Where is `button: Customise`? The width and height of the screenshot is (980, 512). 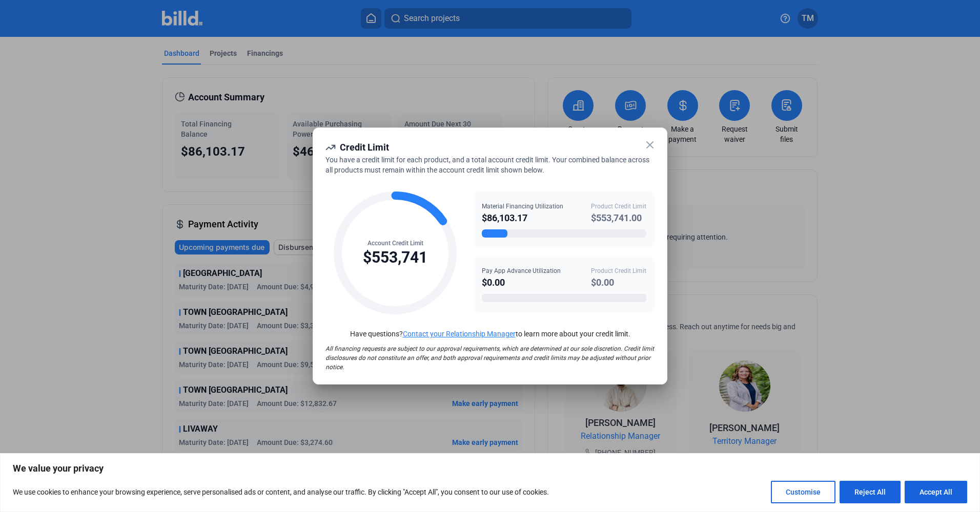
button: Customise is located at coordinates (804, 493).